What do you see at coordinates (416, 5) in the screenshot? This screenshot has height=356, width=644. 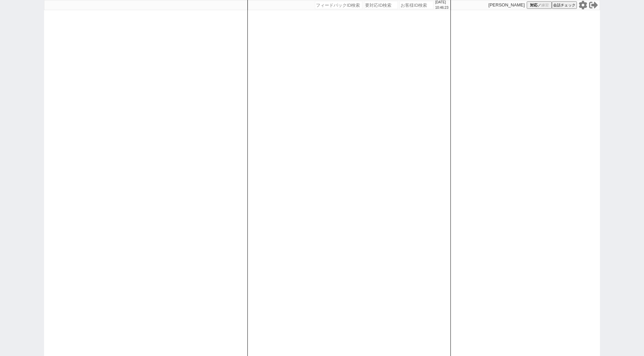 I see `input: お客様ID検索` at bounding box center [416, 5].